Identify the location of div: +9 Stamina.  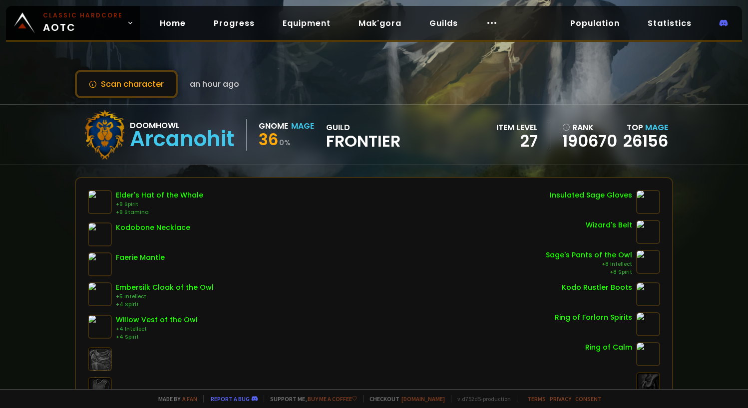
(159, 213).